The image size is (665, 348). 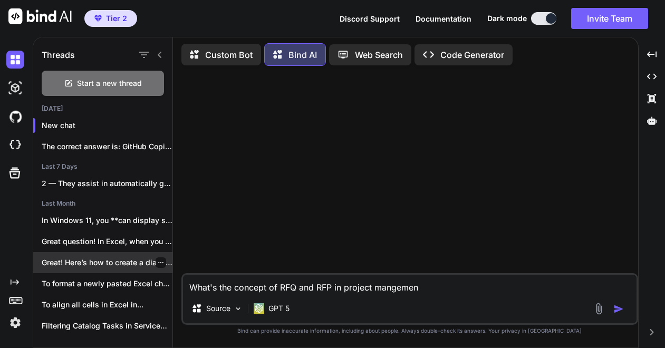 I want to click on span: Tier 2, so click(x=117, y=18).